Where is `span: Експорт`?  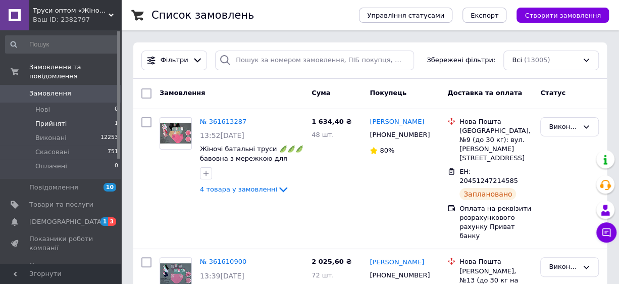 span: Експорт is located at coordinates (485, 15).